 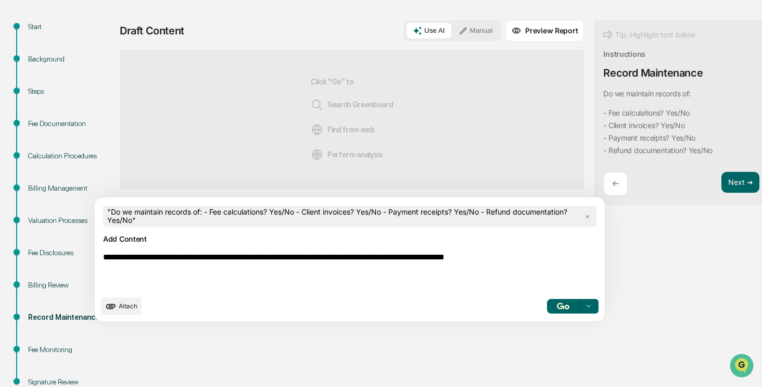 I want to click on img: f2157a4c-a0d3-4daa-907e-bb6f0de503a5-1751232295721, so click(x=13, y=13).